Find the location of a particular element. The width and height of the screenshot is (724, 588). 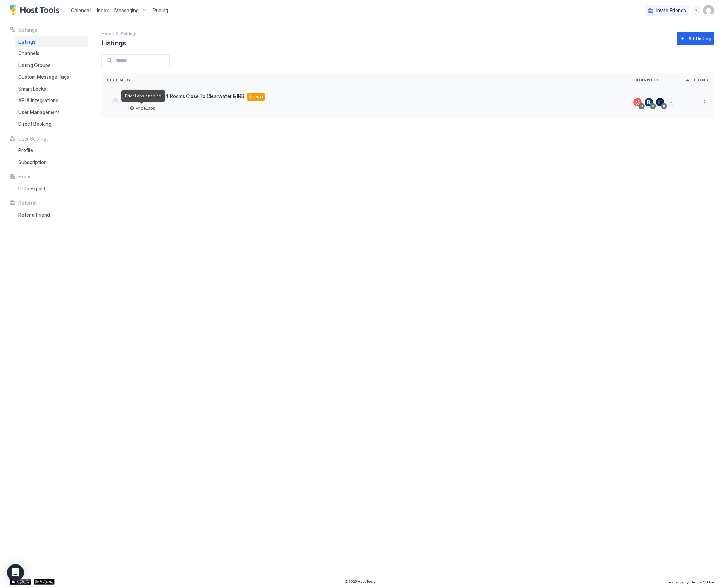

button: Add listing is located at coordinates (696, 38).